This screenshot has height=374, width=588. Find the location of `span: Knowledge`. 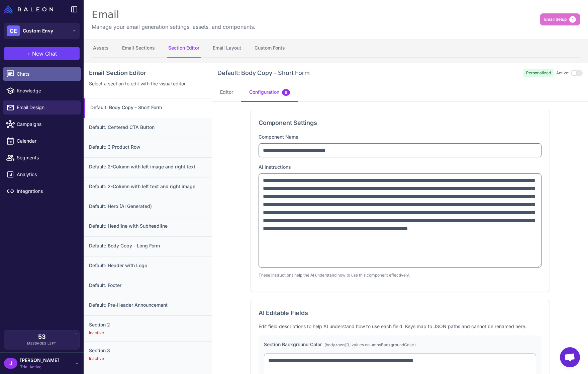

span: Knowledge is located at coordinates (46, 91).